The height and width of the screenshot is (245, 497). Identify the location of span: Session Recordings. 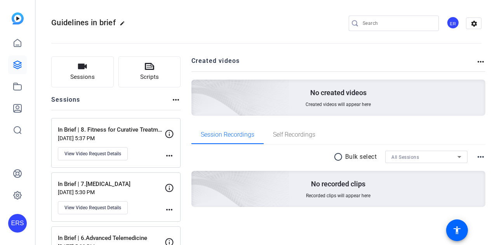
(227, 135).